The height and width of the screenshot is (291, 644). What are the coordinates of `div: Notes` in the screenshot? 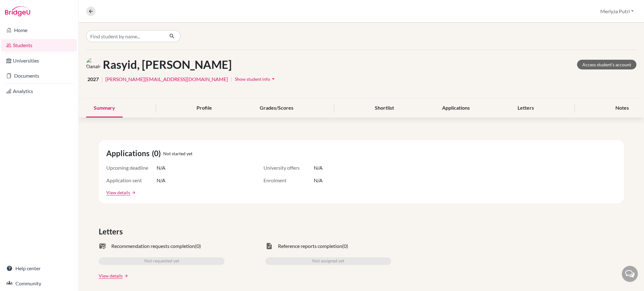 It's located at (622, 108).